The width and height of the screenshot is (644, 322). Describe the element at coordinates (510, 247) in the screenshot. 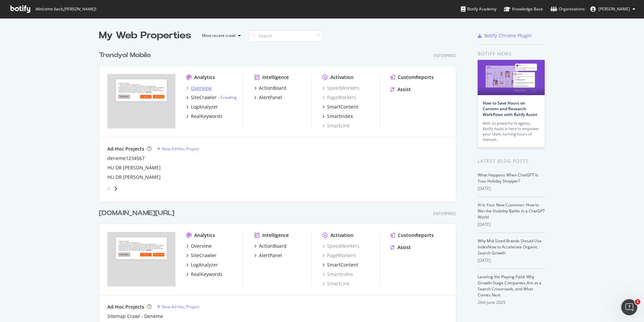

I see `a: Why Mid-Sized Brands Should Use IndexNow to Accelerate Organic Search Growth` at that location.